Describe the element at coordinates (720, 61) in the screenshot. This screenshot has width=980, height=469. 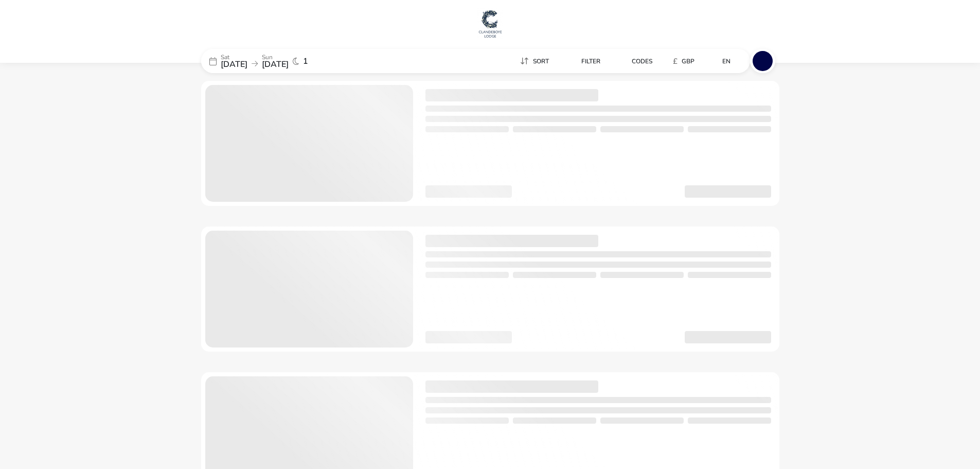
I see `button: en` at that location.